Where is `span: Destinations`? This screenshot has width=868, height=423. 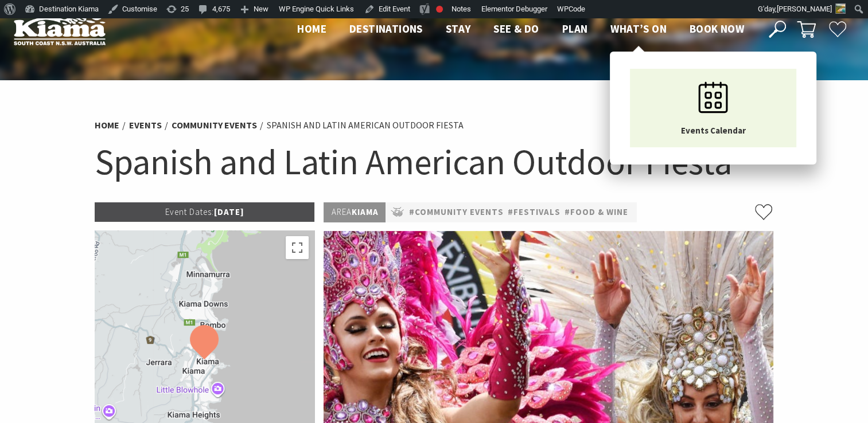
span: Destinations is located at coordinates (386, 29).